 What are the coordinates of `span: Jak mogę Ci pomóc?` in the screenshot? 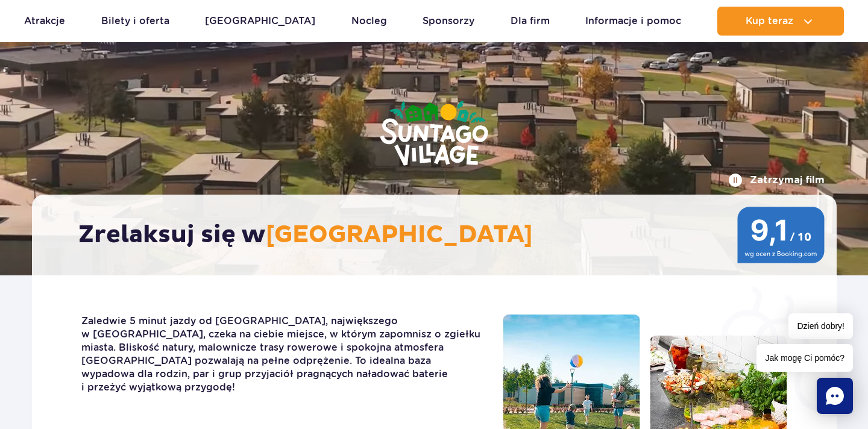 It's located at (805, 358).